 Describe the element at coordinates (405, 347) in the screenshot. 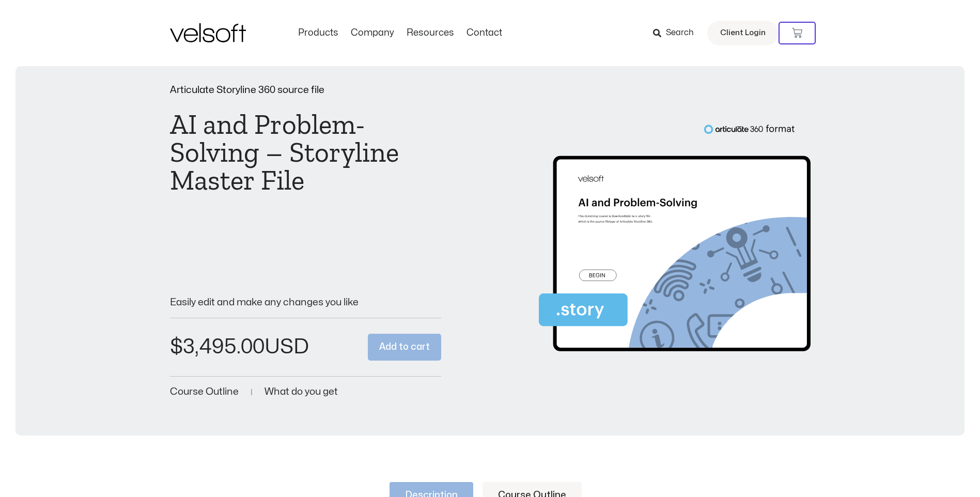

I see `button: Add to cart` at that location.